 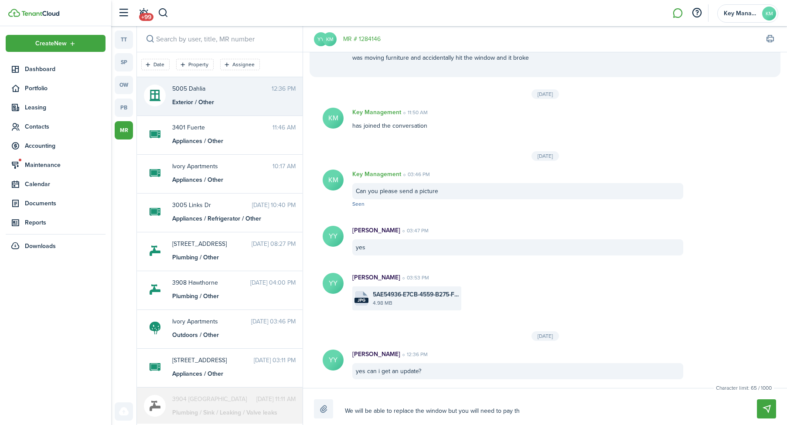 What do you see at coordinates (416, 303) in the screenshot?
I see `file-size: 4.98 MB` at bounding box center [416, 303].